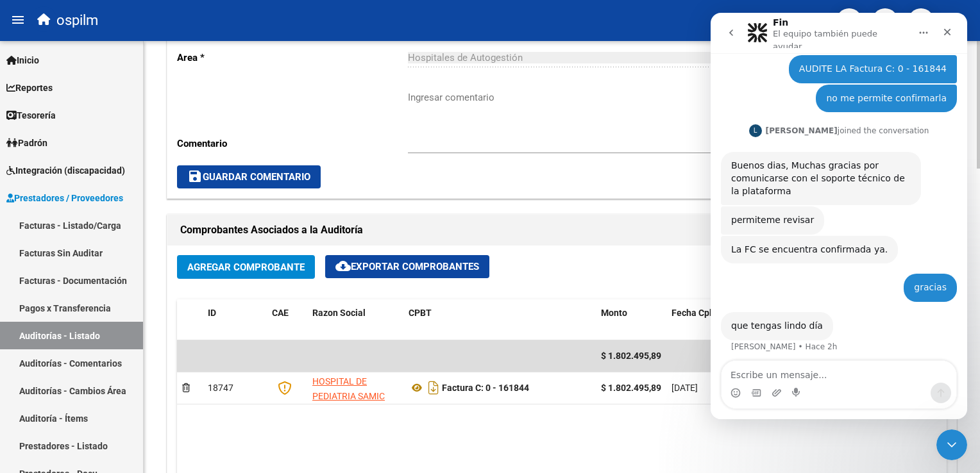 The width and height of the screenshot is (980, 473). Describe the element at coordinates (355, 321) in the screenshot. I see `datatable-header-cell: Razon Social` at that location.